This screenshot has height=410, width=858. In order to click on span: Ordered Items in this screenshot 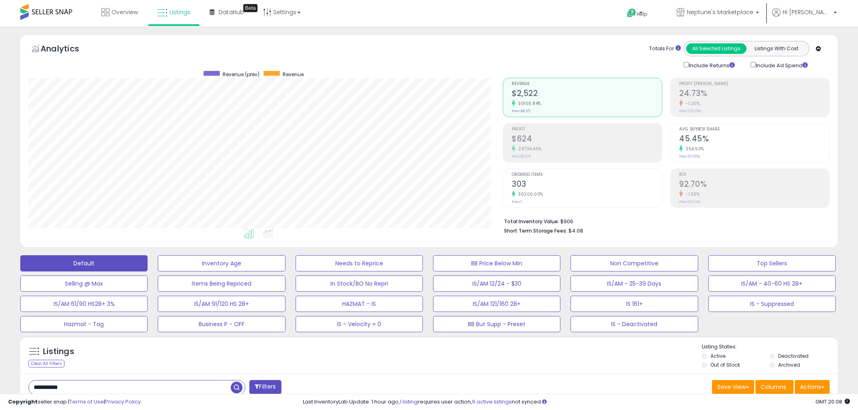, I will do `click(587, 175)`.